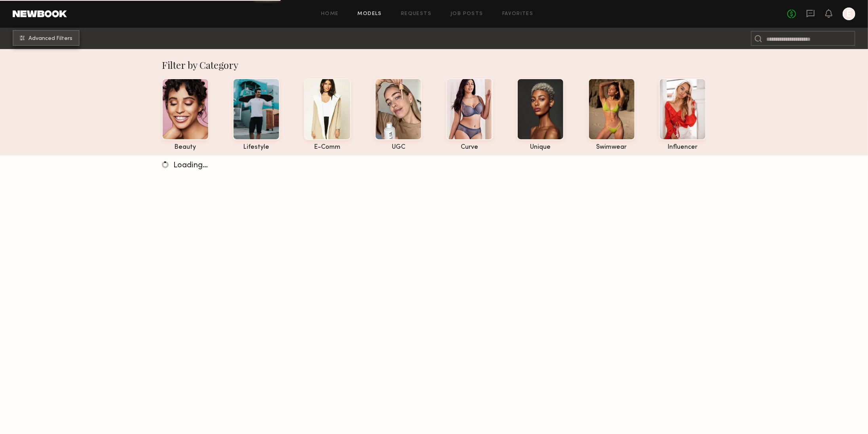 The image size is (868, 434). Describe the element at coordinates (256, 147) in the screenshot. I see `div: lifestyle` at that location.